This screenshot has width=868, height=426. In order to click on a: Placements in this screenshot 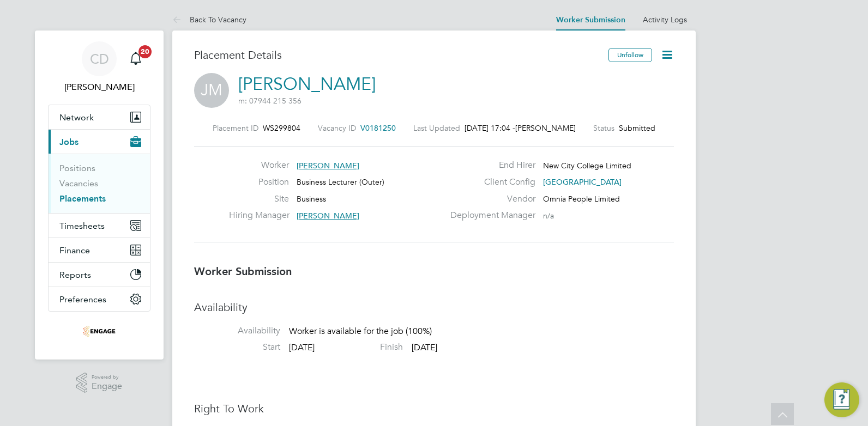, I will do `click(82, 198)`.